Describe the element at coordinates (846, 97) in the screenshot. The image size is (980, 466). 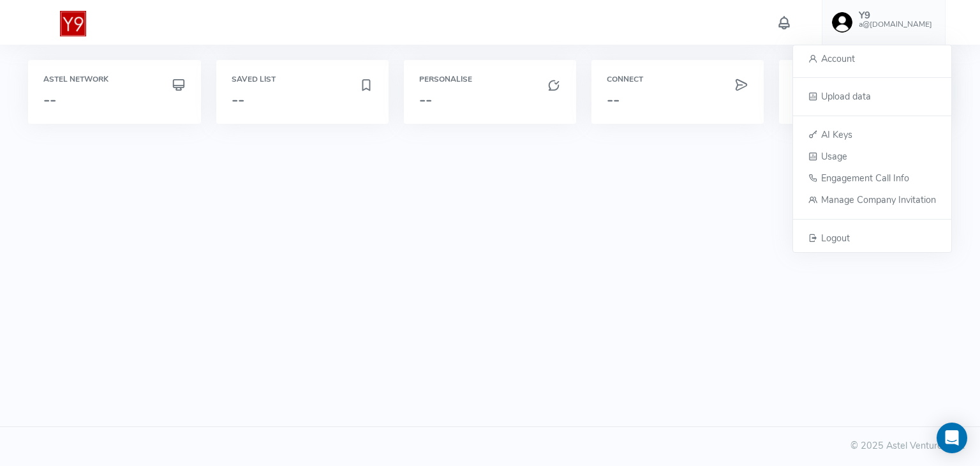
I see `span: Upload data` at that location.